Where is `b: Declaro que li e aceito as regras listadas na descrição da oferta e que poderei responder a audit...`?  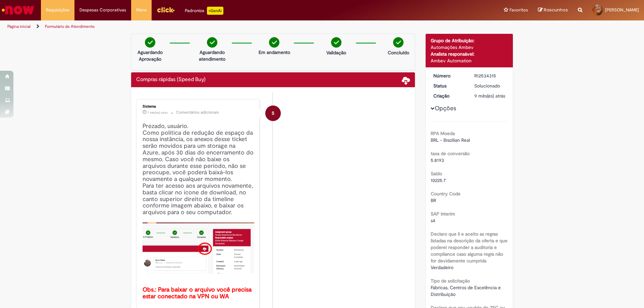 b: Declaro que li e aceito as regras listadas na descrição da oferta e que poderei responder a audit... is located at coordinates (469, 248).